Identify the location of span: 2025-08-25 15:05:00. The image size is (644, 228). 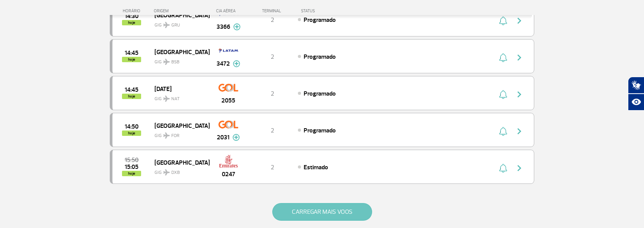
(132, 167).